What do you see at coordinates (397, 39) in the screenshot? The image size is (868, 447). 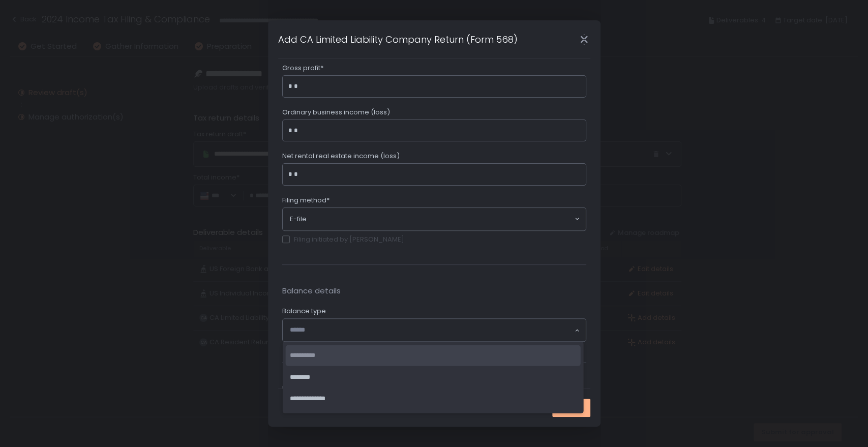 I see `h1: Add CA Limited Liability Company Return (Form 568)` at bounding box center [397, 39].